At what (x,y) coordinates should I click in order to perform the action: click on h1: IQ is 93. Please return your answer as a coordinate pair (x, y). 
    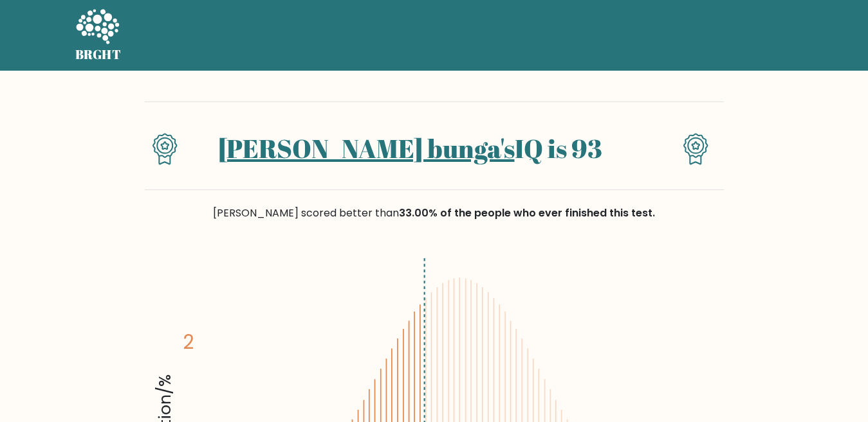
    Looking at the image, I should click on (409, 149).